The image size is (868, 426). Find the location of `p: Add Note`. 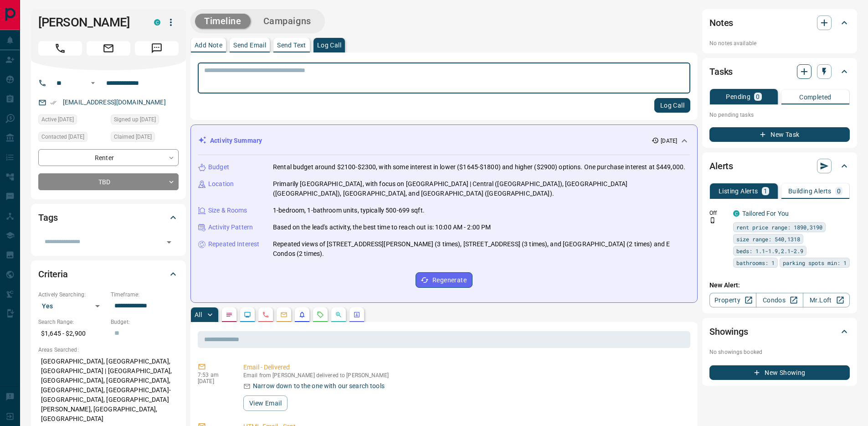

p: Add Note is located at coordinates (208, 45).